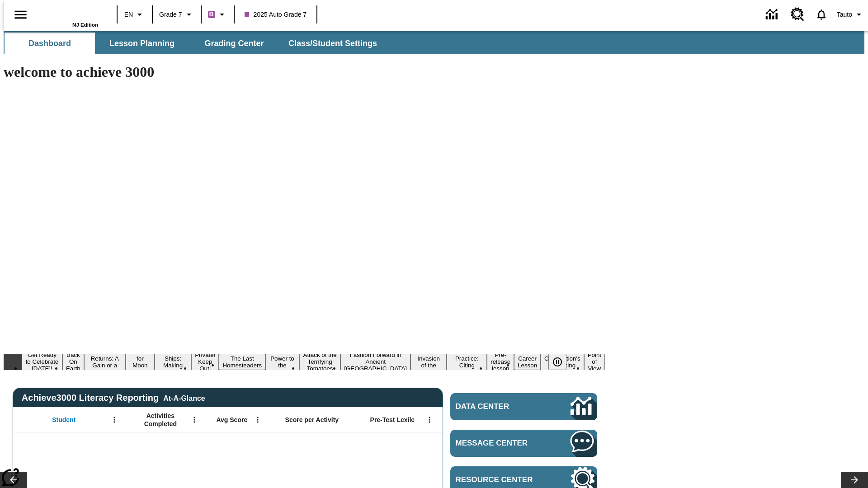  I want to click on button: Slide 11 The Invasion of the Free CD, so click(429, 362).